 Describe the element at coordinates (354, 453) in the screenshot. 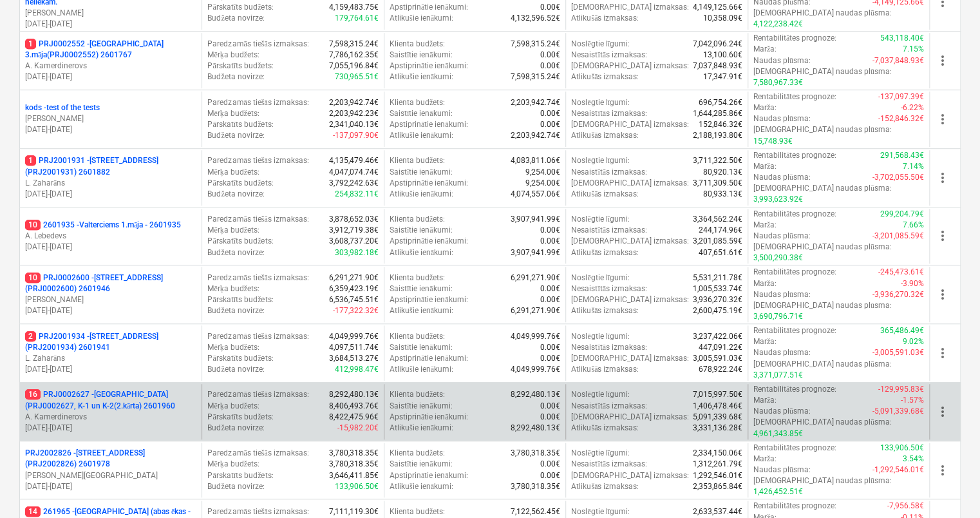

I see `p: 3,780,318.35€` at that location.